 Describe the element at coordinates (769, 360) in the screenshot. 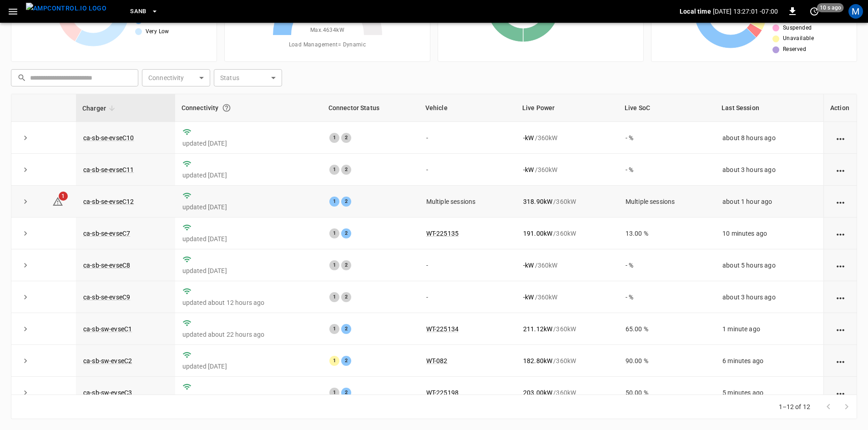

I see `td: 6 minutes ago` at that location.